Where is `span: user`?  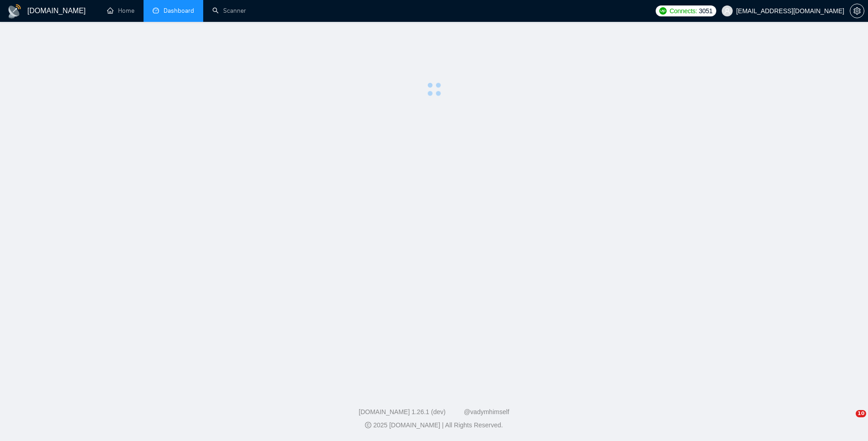
span: user is located at coordinates (727, 11).